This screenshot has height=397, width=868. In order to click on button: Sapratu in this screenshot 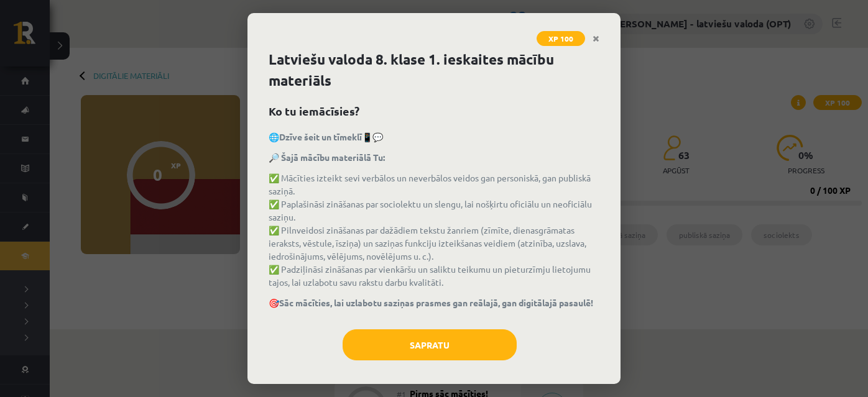, I will do `click(429, 345)`.